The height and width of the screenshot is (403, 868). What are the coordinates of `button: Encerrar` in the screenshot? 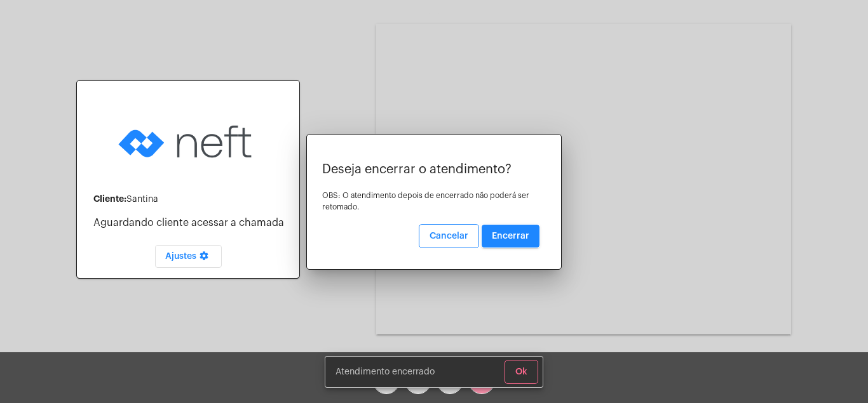 It's located at (510, 236).